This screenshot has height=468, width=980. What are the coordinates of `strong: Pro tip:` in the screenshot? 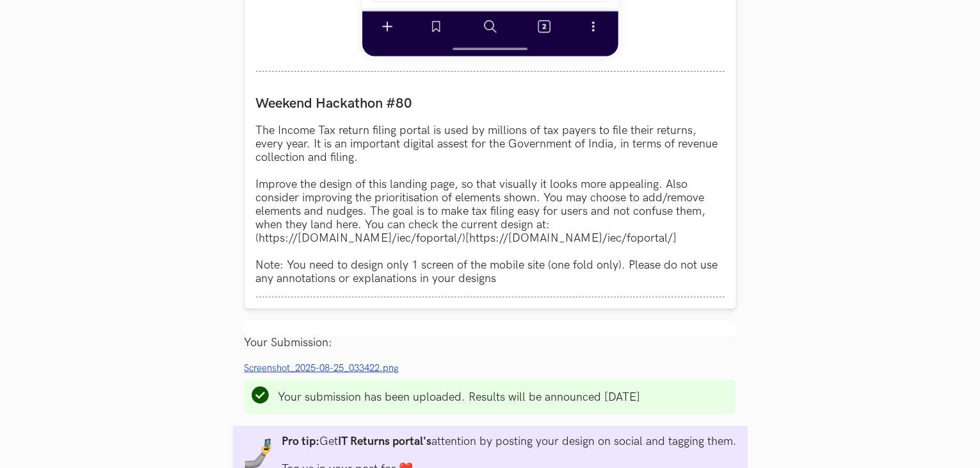 It's located at (300, 441).